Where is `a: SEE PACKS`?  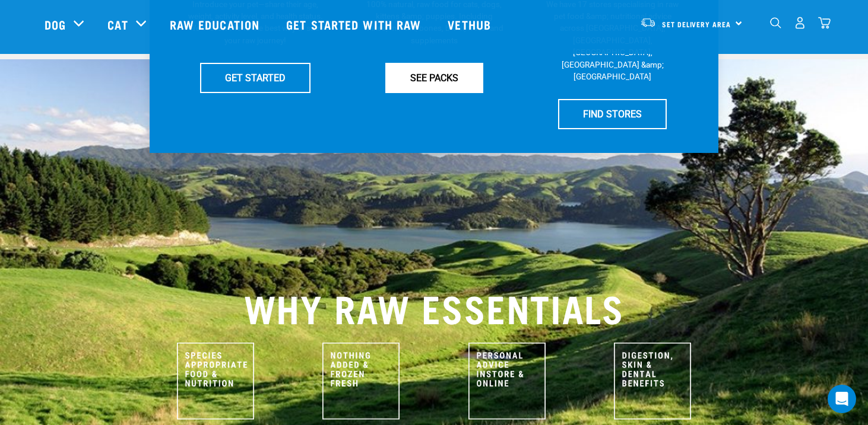 a: SEE PACKS is located at coordinates (434, 77).